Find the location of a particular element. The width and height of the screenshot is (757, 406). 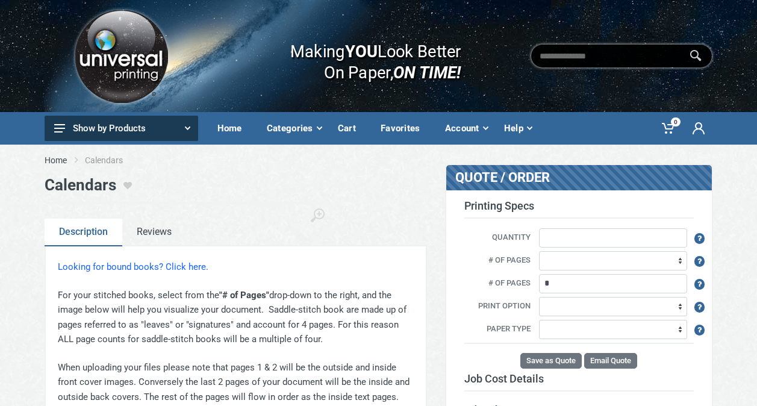

img: Logo.png is located at coordinates (121, 56).